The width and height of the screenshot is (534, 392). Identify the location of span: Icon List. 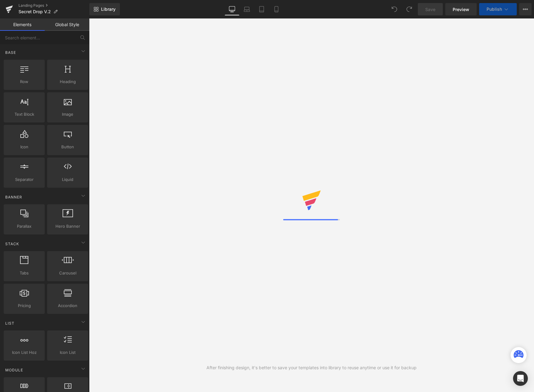
(67, 353).